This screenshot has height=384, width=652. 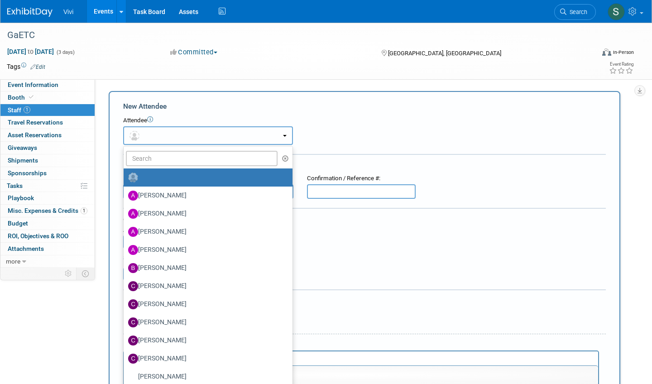 What do you see at coordinates (14, 186) in the screenshot?
I see `span: Tasks` at bounding box center [14, 186].